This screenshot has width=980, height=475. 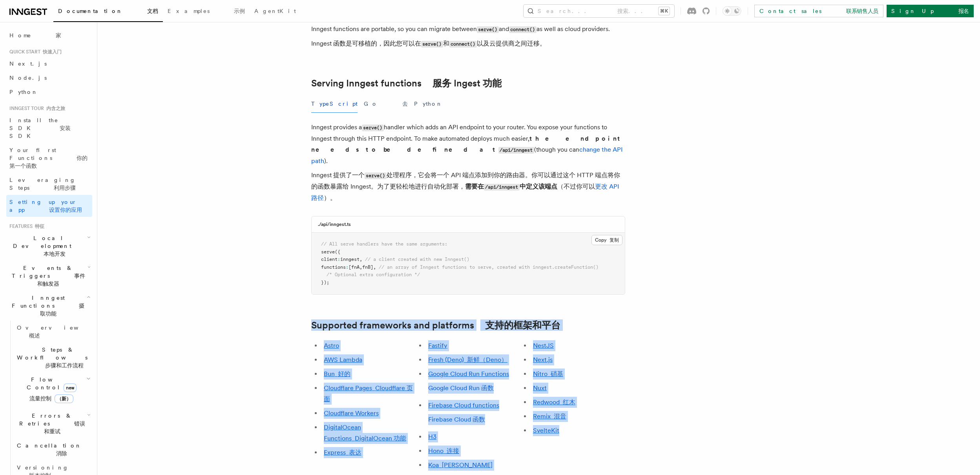 What do you see at coordinates (365, 432) in the screenshot?
I see `a: DigitalOcean Functions DigitalOcean 功能` at bounding box center [365, 432].